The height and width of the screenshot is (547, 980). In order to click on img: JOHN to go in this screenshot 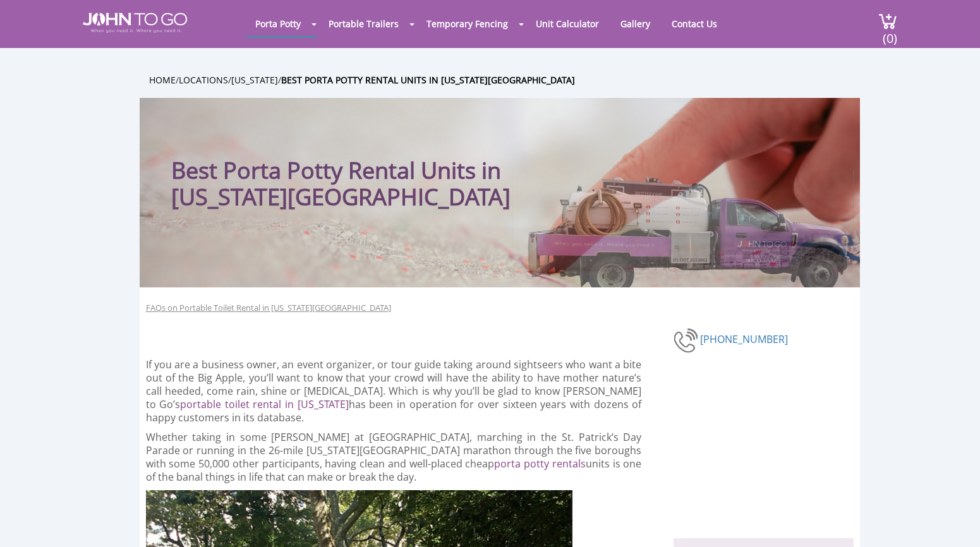, I will do `click(135, 23)`.